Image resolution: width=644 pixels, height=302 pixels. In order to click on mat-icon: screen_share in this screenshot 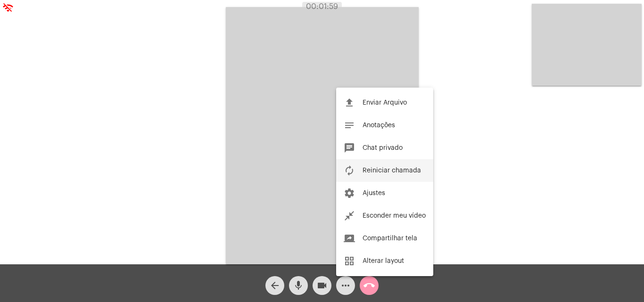, I will do `click(350, 238)`.